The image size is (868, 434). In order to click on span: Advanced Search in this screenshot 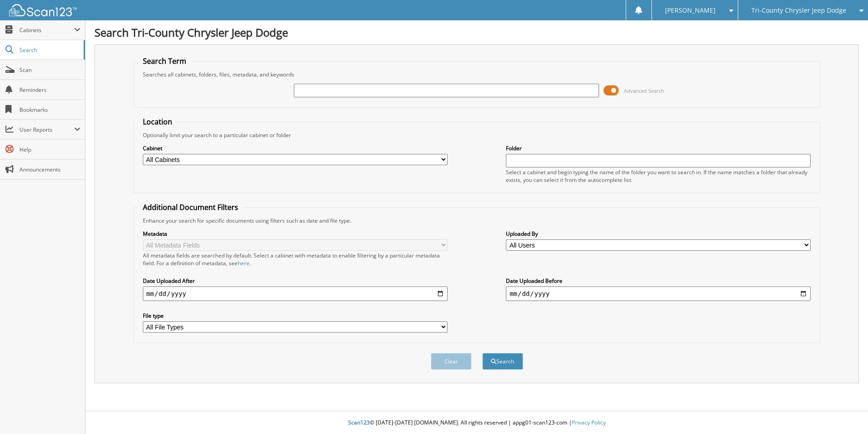, I will do `click(644, 90)`.